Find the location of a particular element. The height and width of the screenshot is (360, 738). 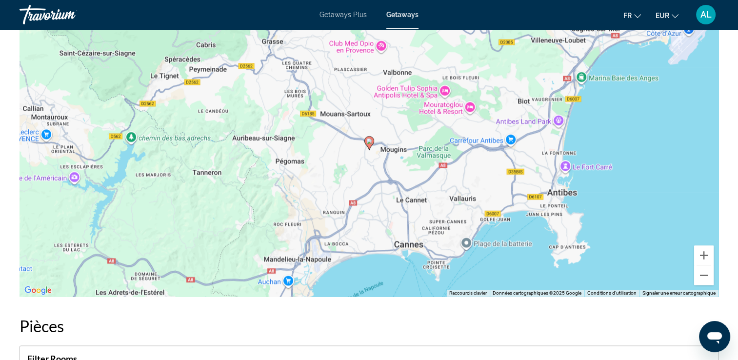

img: Google is located at coordinates (38, 290).